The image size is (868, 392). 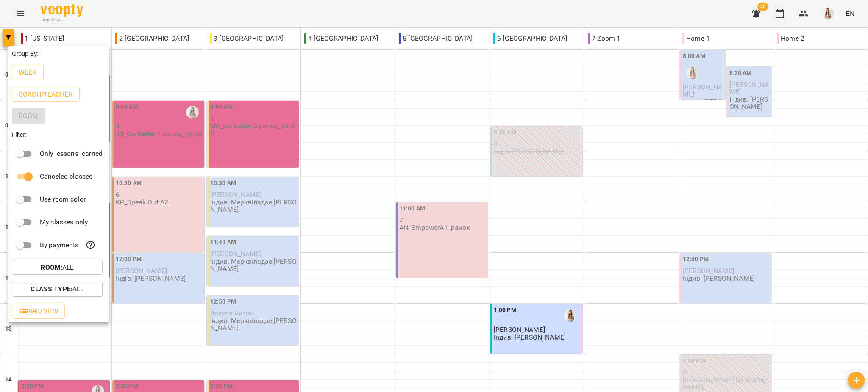 What do you see at coordinates (57, 289) in the screenshot?
I see `button: Class Type:All` at bounding box center [57, 289].